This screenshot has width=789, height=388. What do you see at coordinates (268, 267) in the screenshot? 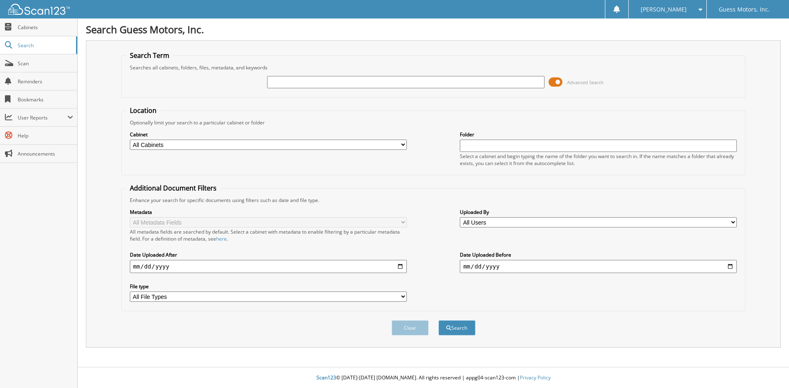
I see `input: start` at bounding box center [268, 267].